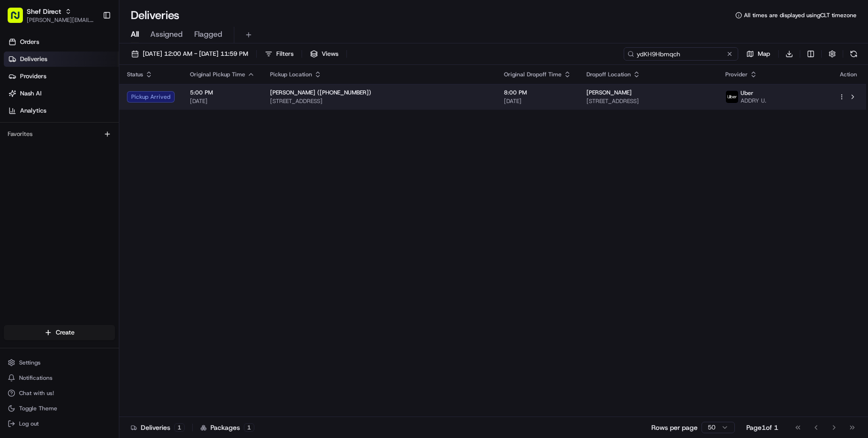 This screenshot has width=868, height=438. What do you see at coordinates (279, 54) in the screenshot?
I see `button: Filters` at bounding box center [279, 54].